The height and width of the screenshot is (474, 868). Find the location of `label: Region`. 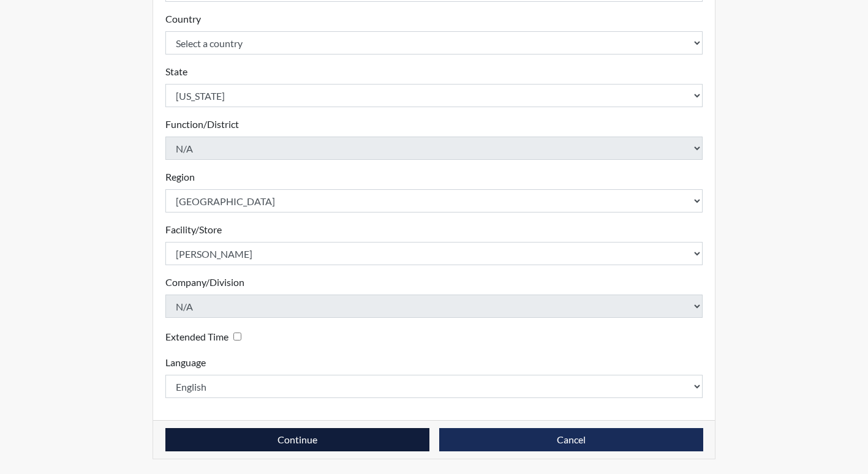

label: Region is located at coordinates (180, 177).